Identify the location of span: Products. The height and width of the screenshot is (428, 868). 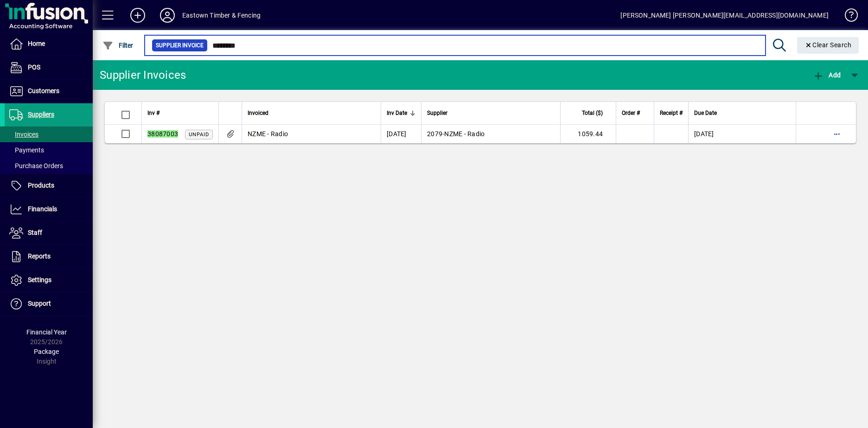
(41, 185).